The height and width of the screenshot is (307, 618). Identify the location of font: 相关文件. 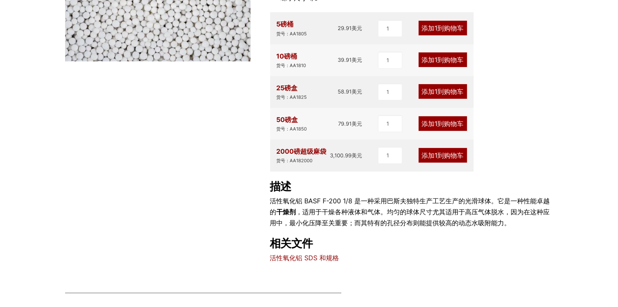
(291, 243).